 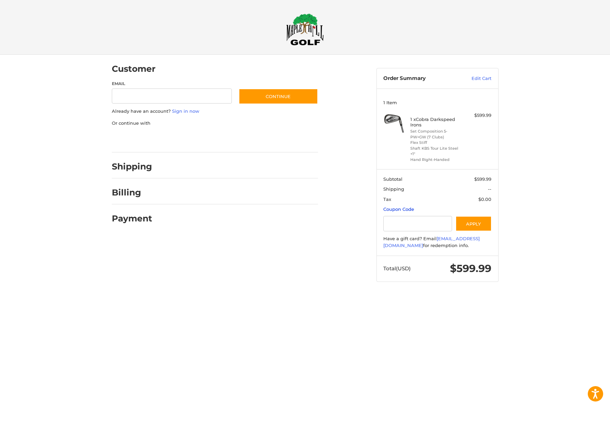 What do you see at coordinates (478, 116) in the screenshot?
I see `div: $599.99` at bounding box center [478, 116].